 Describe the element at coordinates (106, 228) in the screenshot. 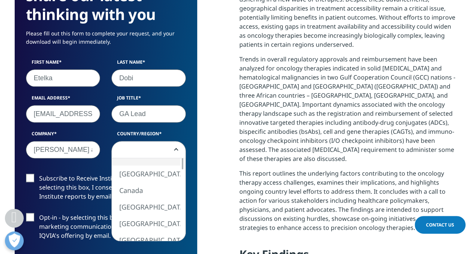

I see `label: Opt-in - by selecting this box, I consent to receiving marketing communications and information a...` at that location.